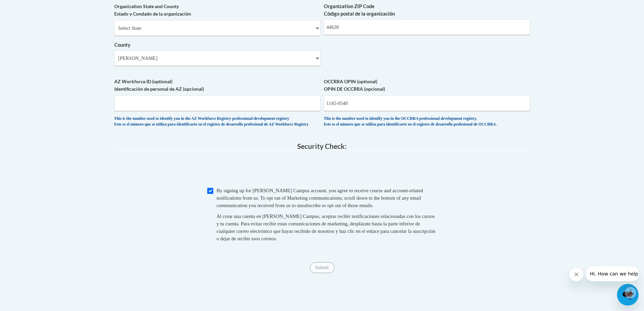 This screenshot has height=311, width=644. What do you see at coordinates (217, 45) in the screenshot?
I see `label: County` at bounding box center [217, 45].